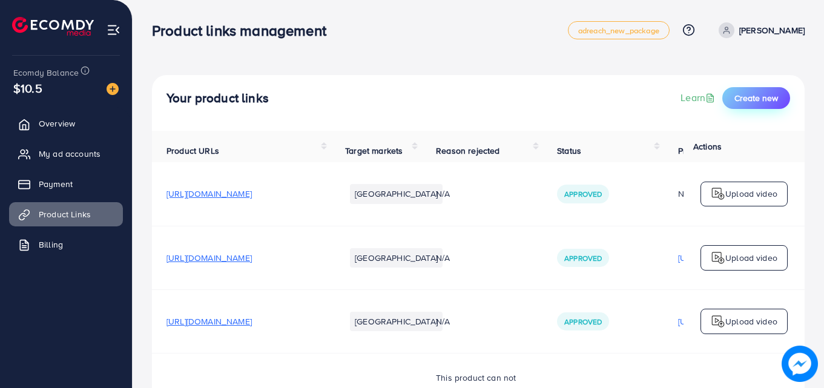 The image size is (824, 388). What do you see at coordinates (57, 123) in the screenshot?
I see `span: Overview` at bounding box center [57, 123].